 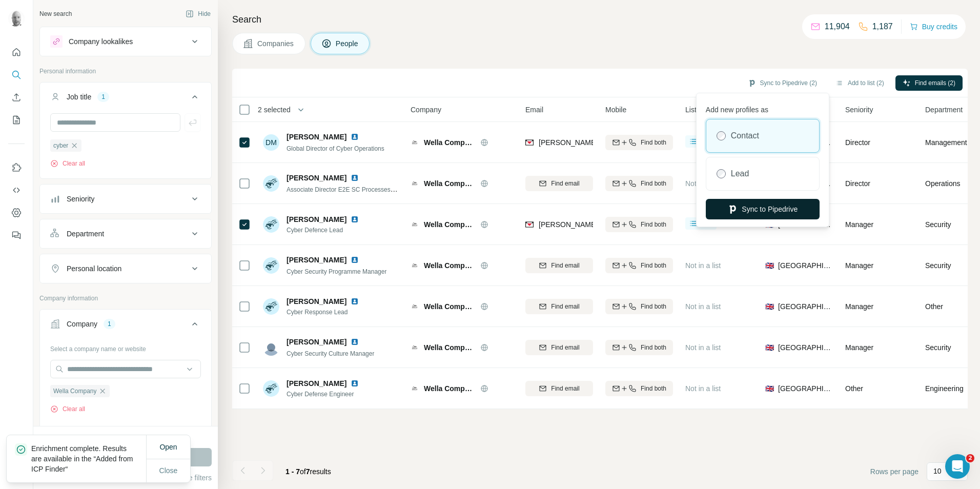 What do you see at coordinates (702, 266) in the screenshot?
I see `span: Not in a list` at bounding box center [702, 266].